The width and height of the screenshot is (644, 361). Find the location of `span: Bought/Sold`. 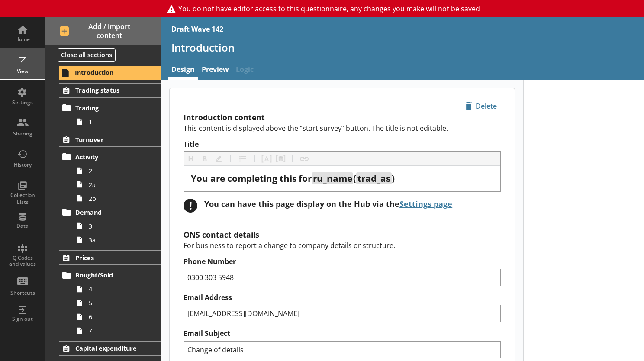

span: Bought/Sold is located at coordinates (111, 275).